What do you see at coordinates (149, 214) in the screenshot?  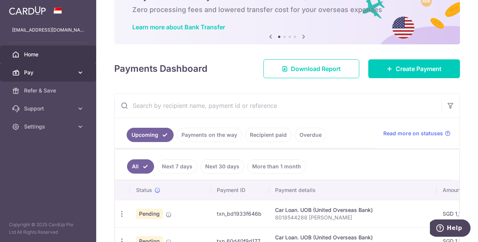 I see `span: Pending` at bounding box center [149, 214].